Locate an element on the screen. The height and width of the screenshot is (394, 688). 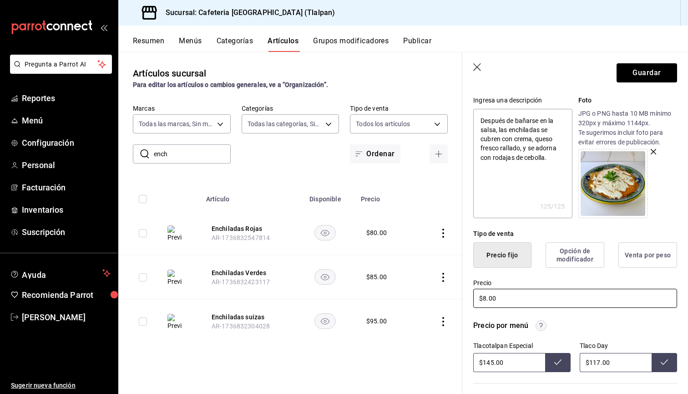
div: $ 80.00 is located at coordinates (376, 233).